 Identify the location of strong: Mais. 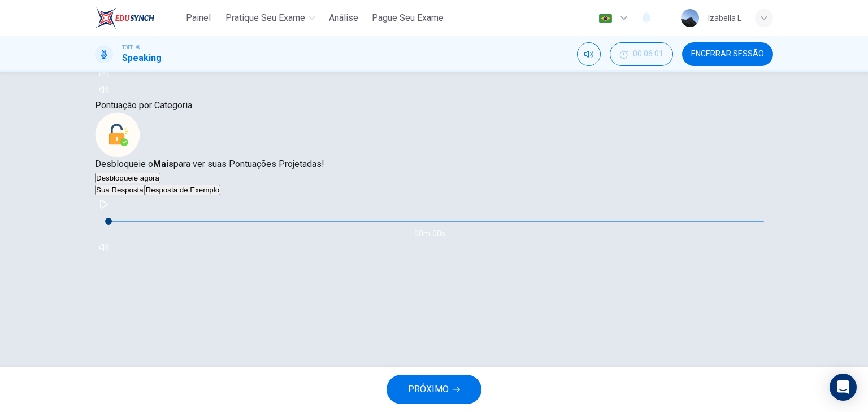
(163, 164).